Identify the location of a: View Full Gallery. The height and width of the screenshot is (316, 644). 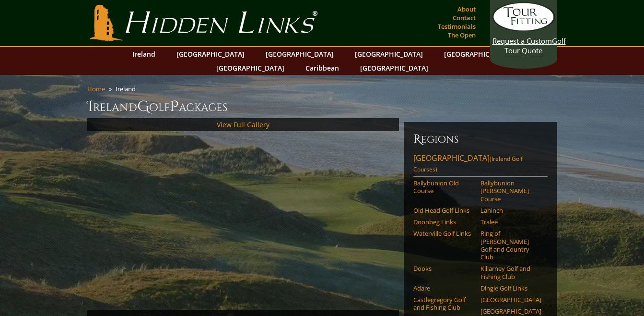
(243, 124).